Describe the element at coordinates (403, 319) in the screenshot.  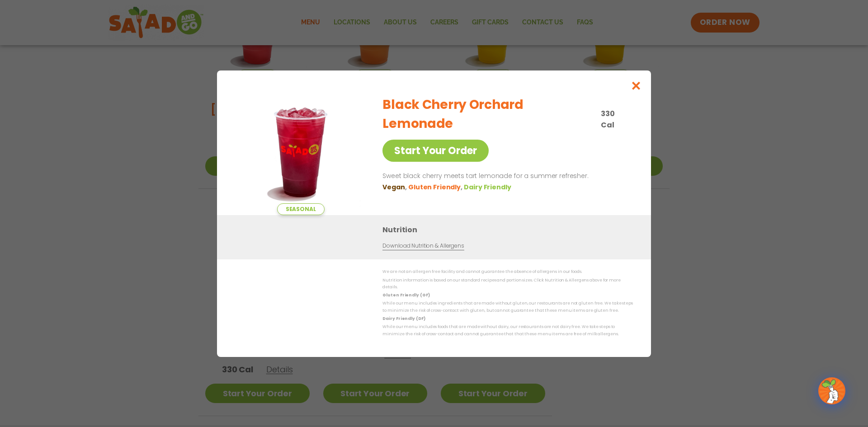
I see `strong: Dairy Friendly (DF)` at that location.